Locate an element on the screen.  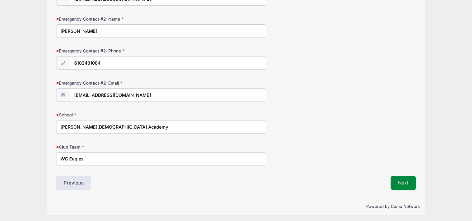
input: (xxx) xxx-xxxx is located at coordinates (168, 63).